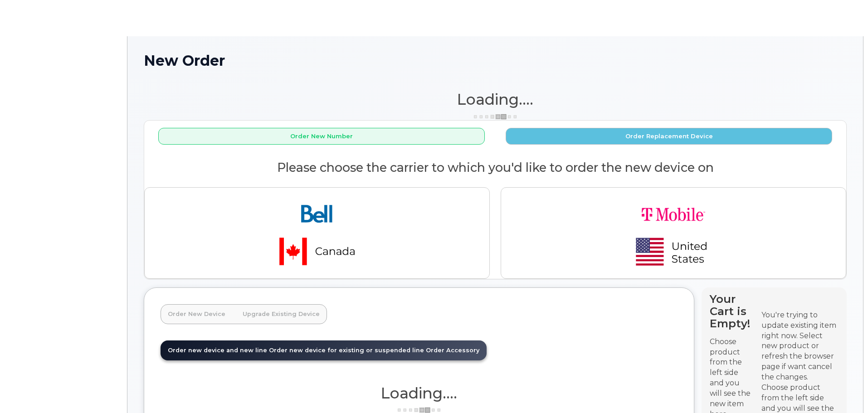 The image size is (868, 413). Describe the element at coordinates (800, 346) in the screenshot. I see `div: You're trying to update existing item right now. Select new product or refresh the browser page i...` at that location.